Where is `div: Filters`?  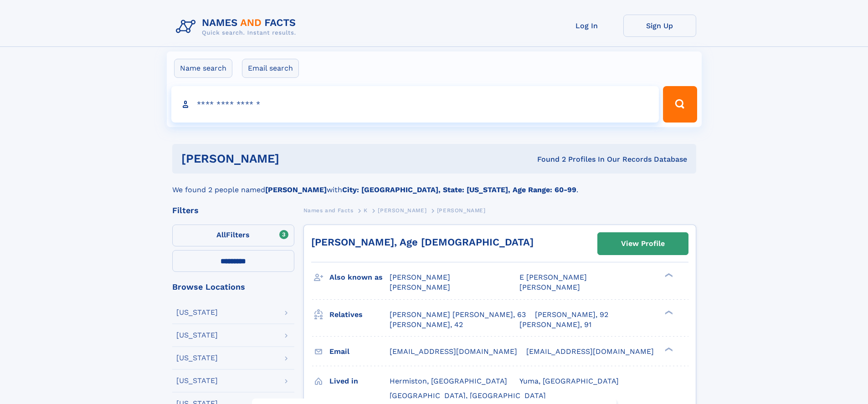
div: Filters is located at coordinates (233, 211).